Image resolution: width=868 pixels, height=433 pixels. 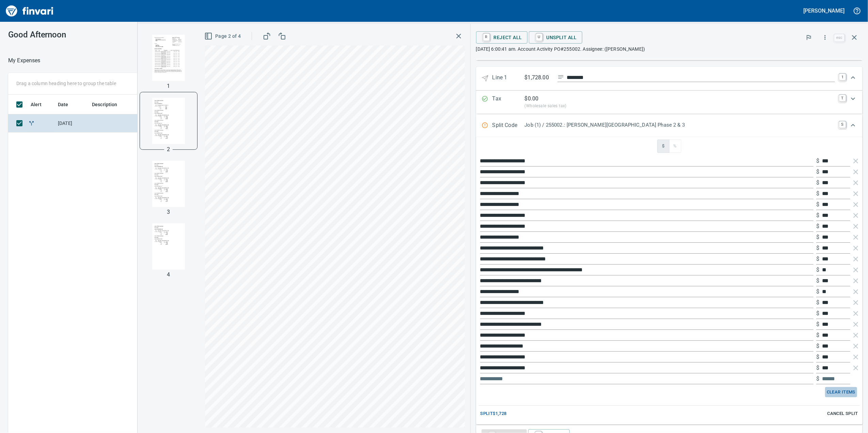 What do you see at coordinates (116, 35) in the screenshot?
I see `h3: Good Afternoon` at bounding box center [116, 35].